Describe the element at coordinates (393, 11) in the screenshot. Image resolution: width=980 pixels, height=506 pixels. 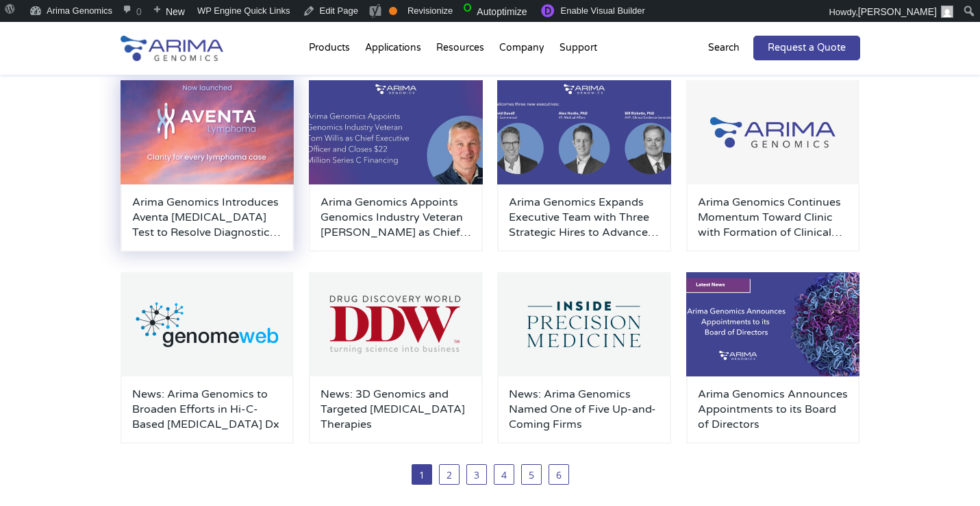
I see `div: OK` at that location.